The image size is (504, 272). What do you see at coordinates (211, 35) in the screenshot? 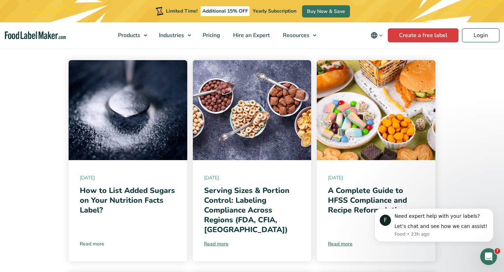
I see `a: Pricing` at bounding box center [211, 35].